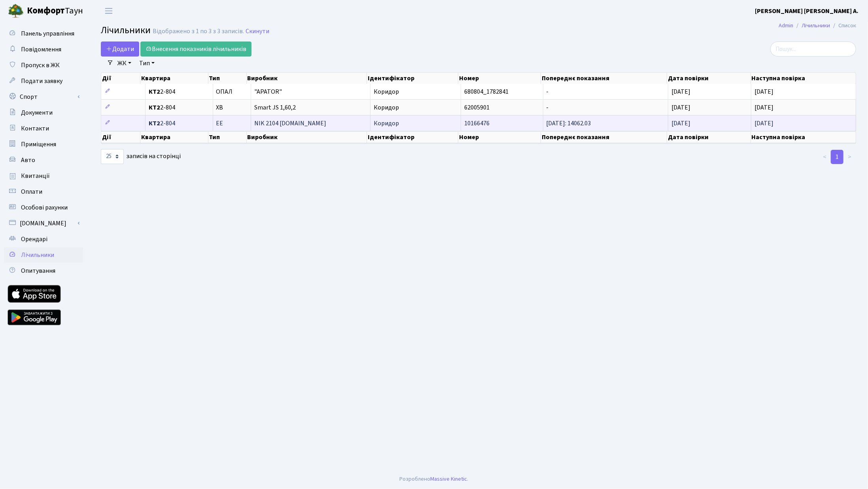 This screenshot has width=868, height=489. What do you see at coordinates (818, 25) in the screenshot?
I see `nav: breadcrumb` at bounding box center [818, 25].